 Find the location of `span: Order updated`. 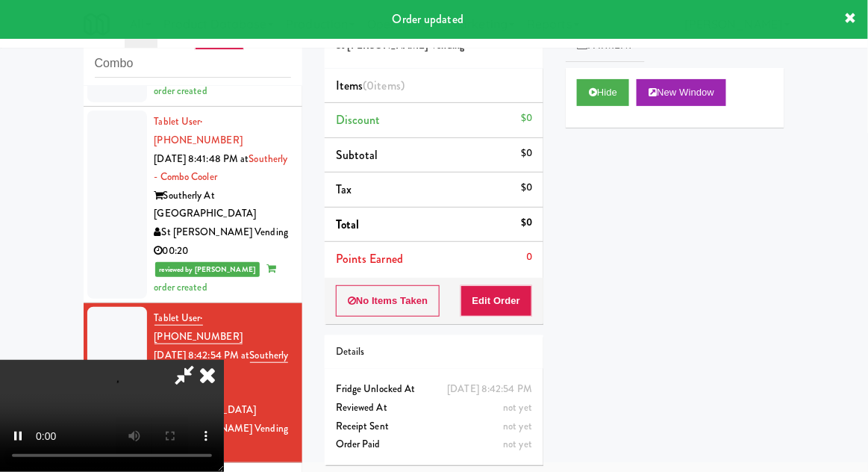

span: Order updated is located at coordinates (428, 19).